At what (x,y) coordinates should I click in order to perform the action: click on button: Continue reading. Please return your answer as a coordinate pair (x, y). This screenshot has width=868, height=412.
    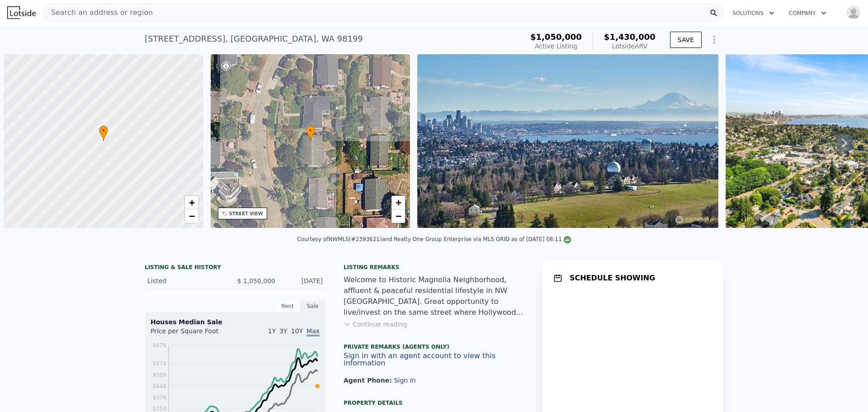
    Looking at the image, I should click on (375, 325).